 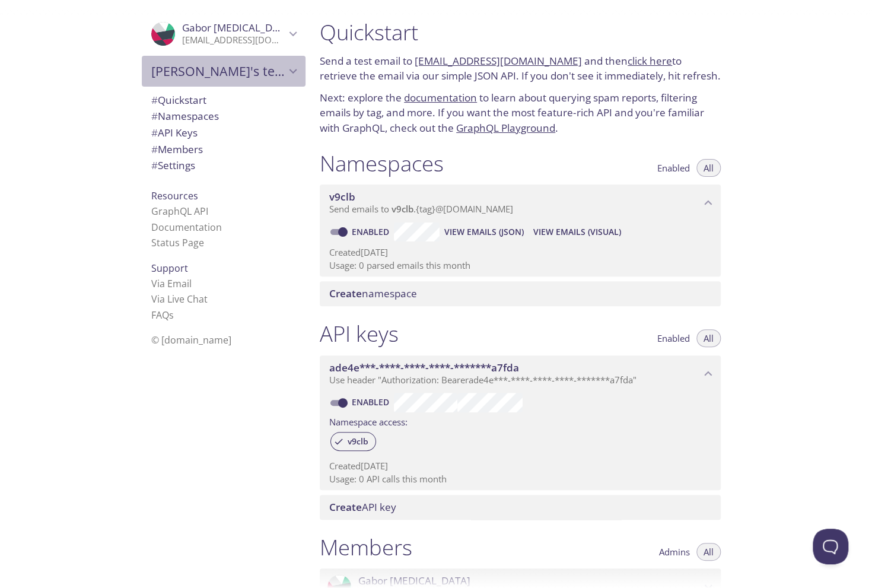 I want to click on a: FAQ, so click(x=163, y=315).